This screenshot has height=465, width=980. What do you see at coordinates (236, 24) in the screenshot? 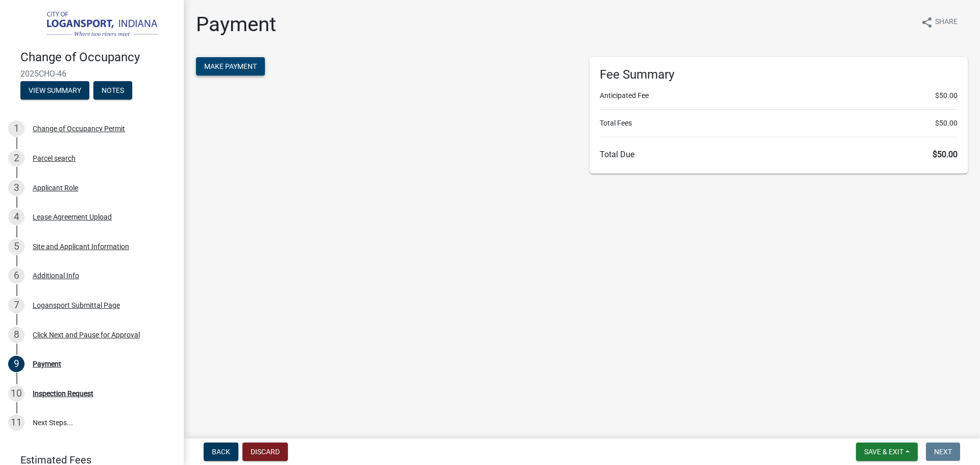
I see `h1: Payment` at bounding box center [236, 24].